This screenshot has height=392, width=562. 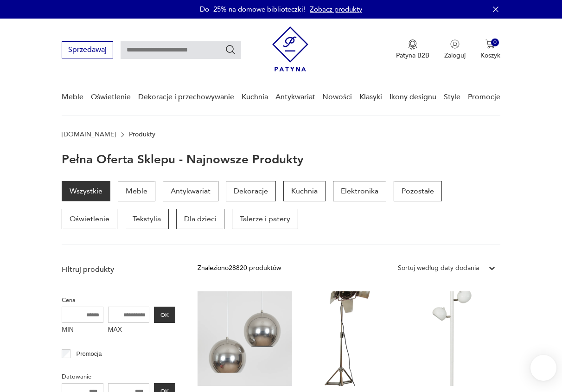 I want to click on button: Patyna B2B, so click(x=413, y=49).